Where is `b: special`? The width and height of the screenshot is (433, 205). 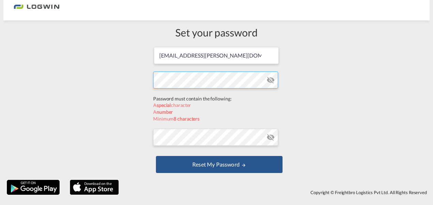
b: special is located at coordinates (164, 105).